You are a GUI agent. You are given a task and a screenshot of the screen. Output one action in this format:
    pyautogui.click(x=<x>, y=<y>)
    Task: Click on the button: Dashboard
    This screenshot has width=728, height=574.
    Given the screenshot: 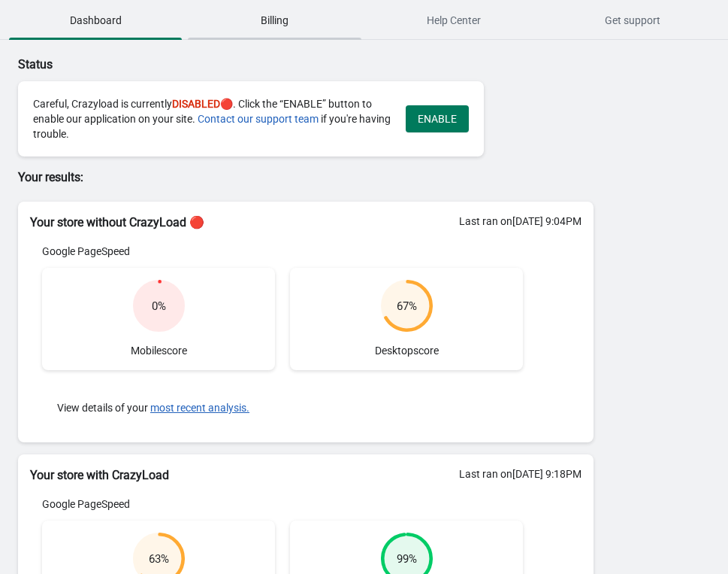 What is the action you would take?
    pyautogui.click(x=95, y=20)
    